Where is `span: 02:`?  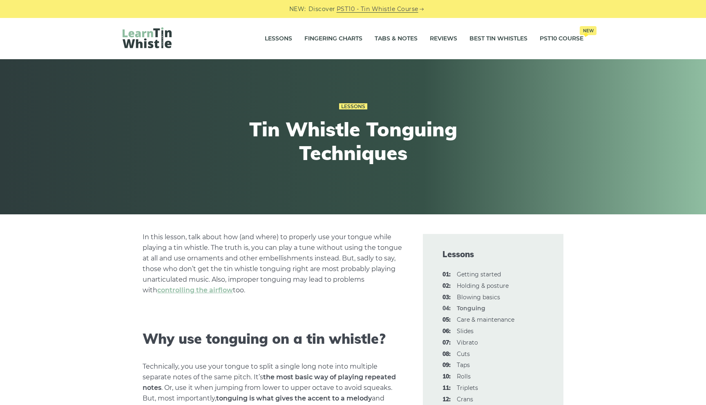
span: 02: is located at coordinates (446, 286).